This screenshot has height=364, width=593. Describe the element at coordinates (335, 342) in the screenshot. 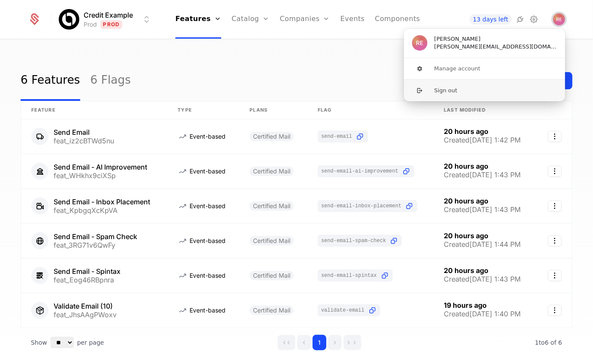

I see `button: Go to next page` at that location.